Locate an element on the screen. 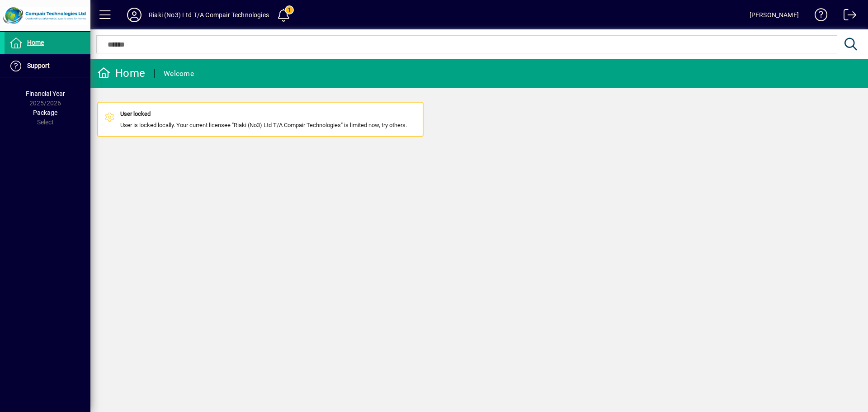 Image resolution: width=868 pixels, height=412 pixels. div: Welcome is located at coordinates (179, 74).